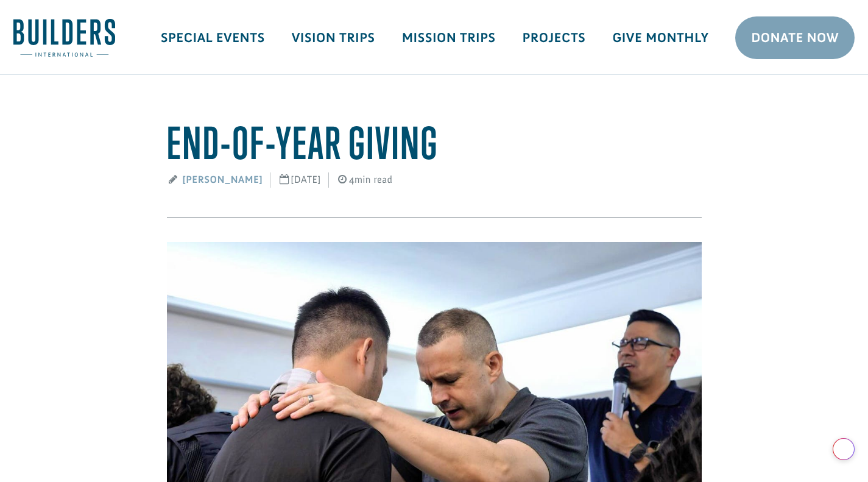  What do you see at coordinates (795, 38) in the screenshot?
I see `a: Donate Now` at bounding box center [795, 38].